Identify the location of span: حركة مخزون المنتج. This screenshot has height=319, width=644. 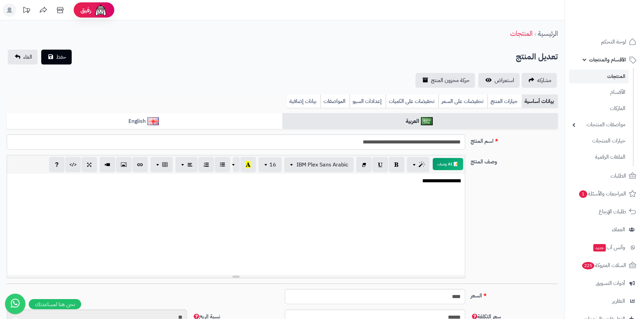
(450, 80).